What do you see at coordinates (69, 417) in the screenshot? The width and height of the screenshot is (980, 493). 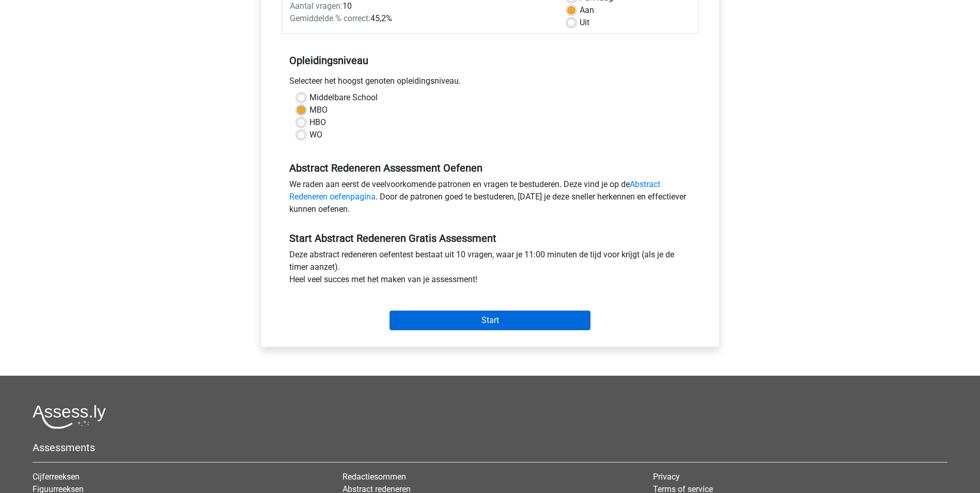 I see `img: Assessly logo` at bounding box center [69, 417].